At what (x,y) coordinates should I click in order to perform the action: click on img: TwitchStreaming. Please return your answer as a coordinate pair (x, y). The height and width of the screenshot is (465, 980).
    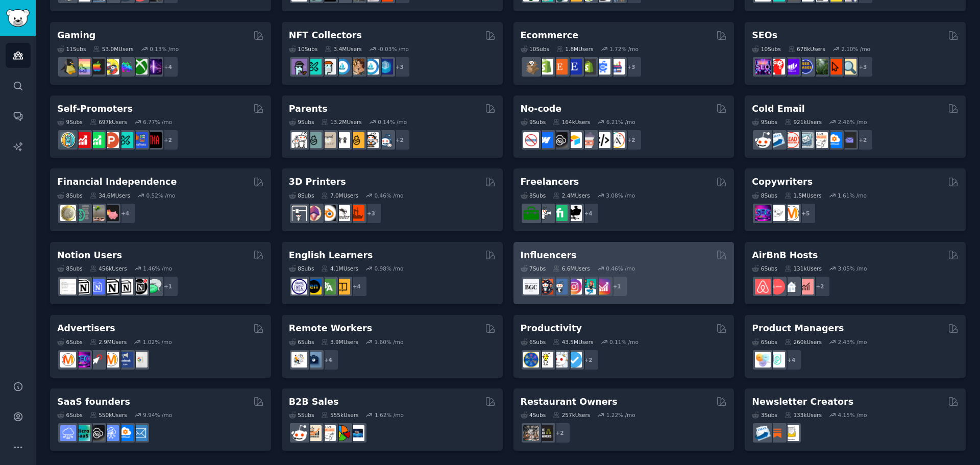
    Looking at the image, I should click on (153, 67).